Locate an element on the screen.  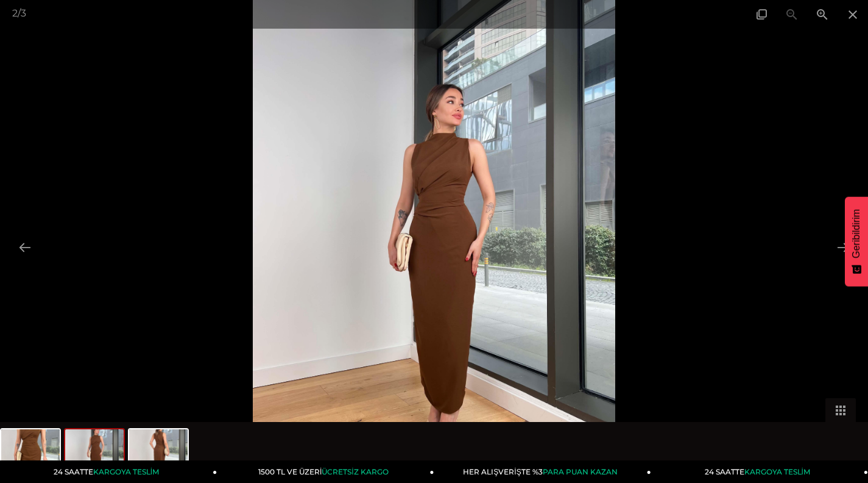
img: viyuv-elbise-25y114-d1deda.jpg is located at coordinates (95, 452).